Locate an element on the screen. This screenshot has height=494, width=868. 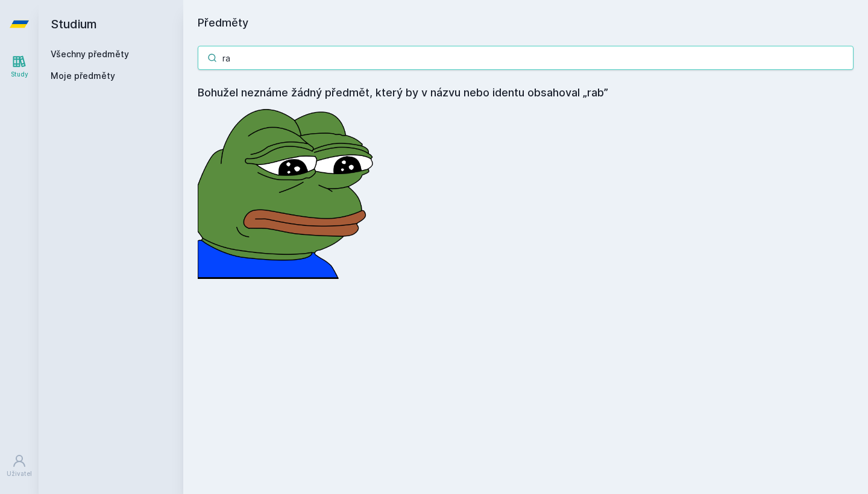
img: error_picture.png is located at coordinates (288, 189).